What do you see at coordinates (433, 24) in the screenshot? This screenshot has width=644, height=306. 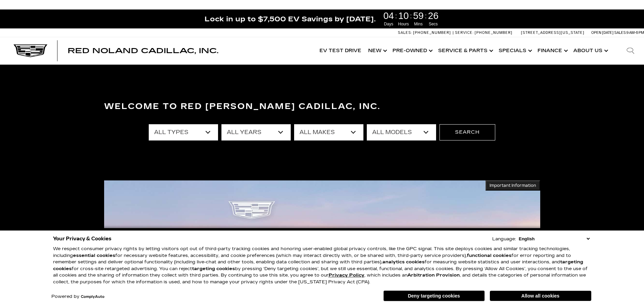 I see `span: Secs` at bounding box center [433, 24].